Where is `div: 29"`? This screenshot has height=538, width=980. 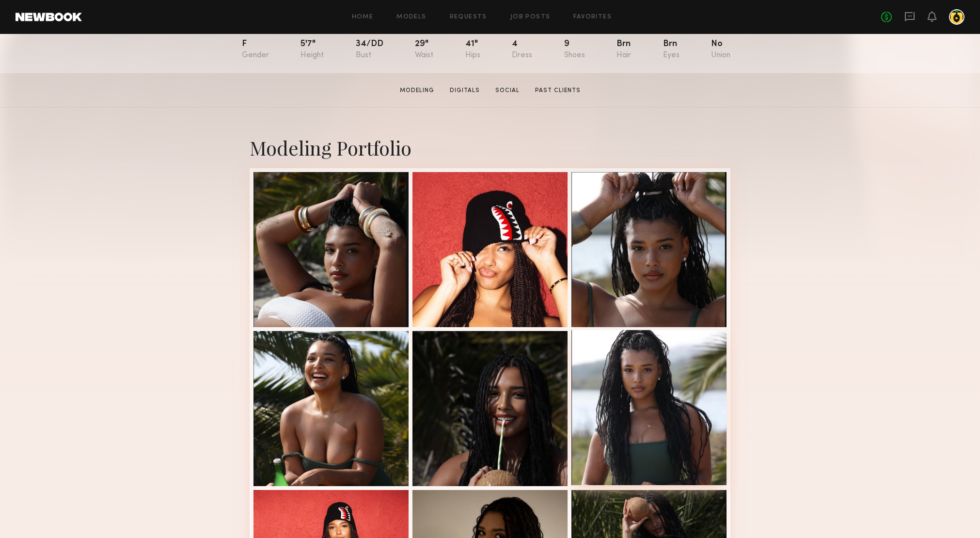 div: 29" is located at coordinates (425, 50).